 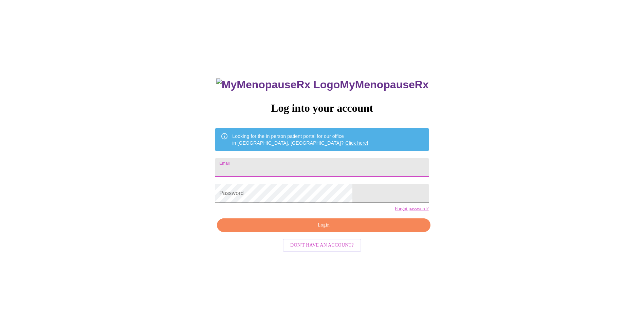 I want to click on h3: MyMenopauseRx, so click(x=322, y=85).